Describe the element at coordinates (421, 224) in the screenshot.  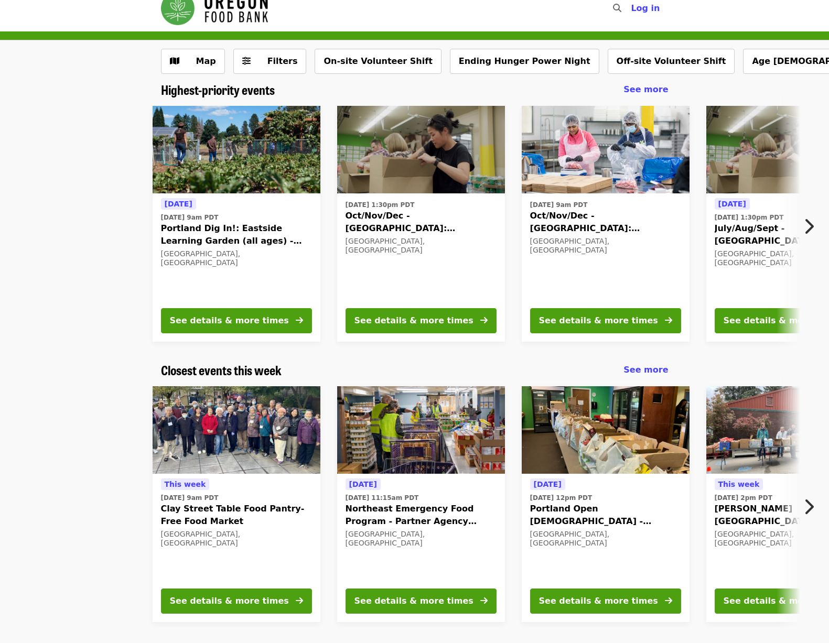
I see `a: See details for "Oct/Nov/Dec - Portland: Repack/Sort (age 8+)"` at that location.